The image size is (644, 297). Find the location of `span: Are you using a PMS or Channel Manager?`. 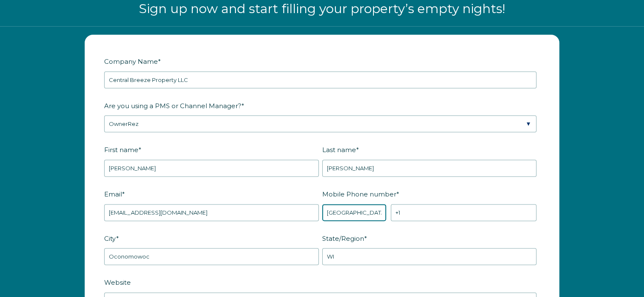

span: Are you using a PMS or Channel Manager? is located at coordinates (173, 106).